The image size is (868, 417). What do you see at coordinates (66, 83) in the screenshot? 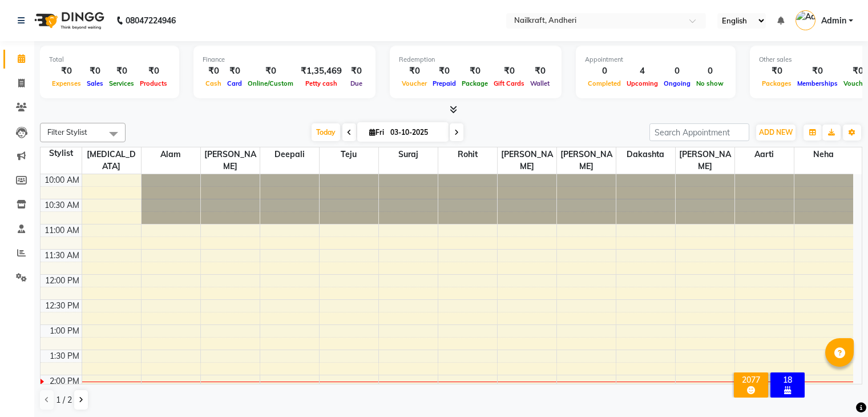
I see `span: Expenses` at bounding box center [66, 83].